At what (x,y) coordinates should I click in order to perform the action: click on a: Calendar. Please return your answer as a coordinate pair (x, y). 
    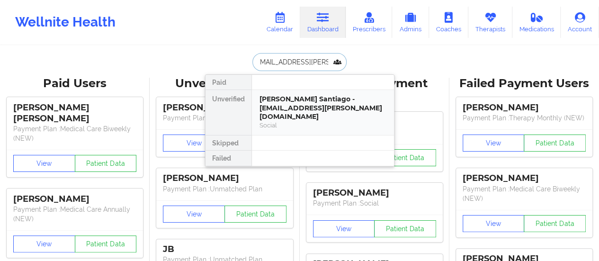
    Looking at the image, I should click on (280, 22).